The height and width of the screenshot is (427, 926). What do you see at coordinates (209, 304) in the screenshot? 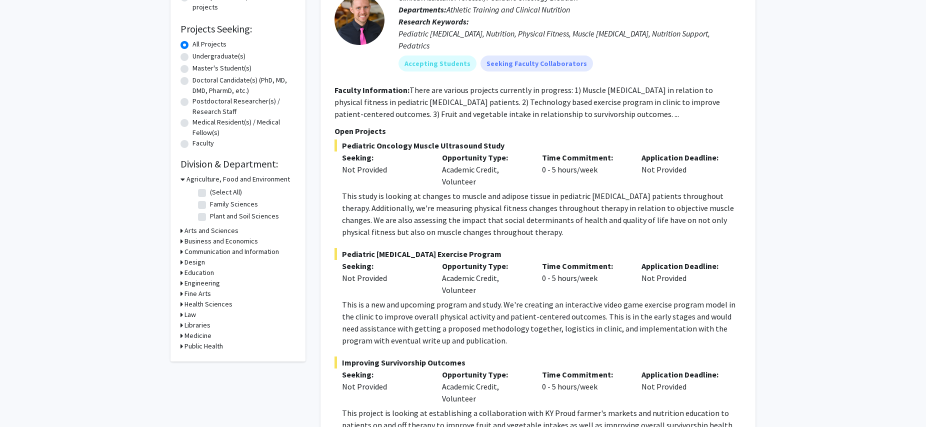
I see `h3: Health Sciences` at bounding box center [209, 304].